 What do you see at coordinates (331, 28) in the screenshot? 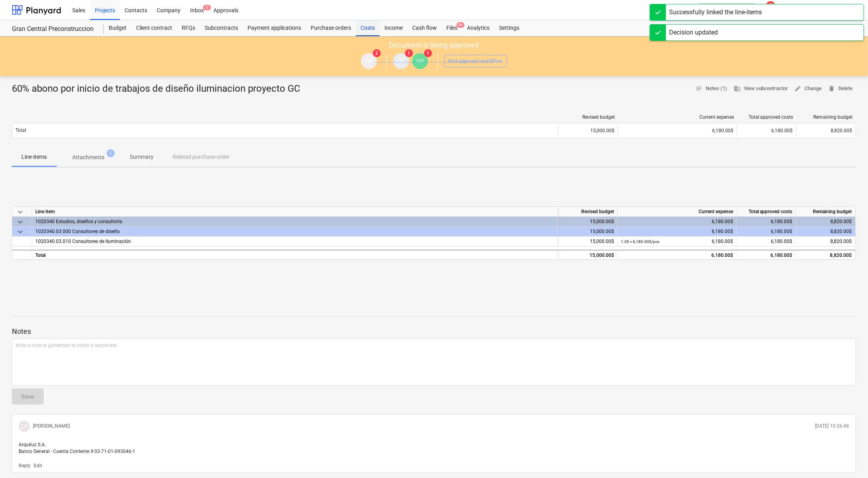
I see `a: Purchase orders` at bounding box center [331, 28].